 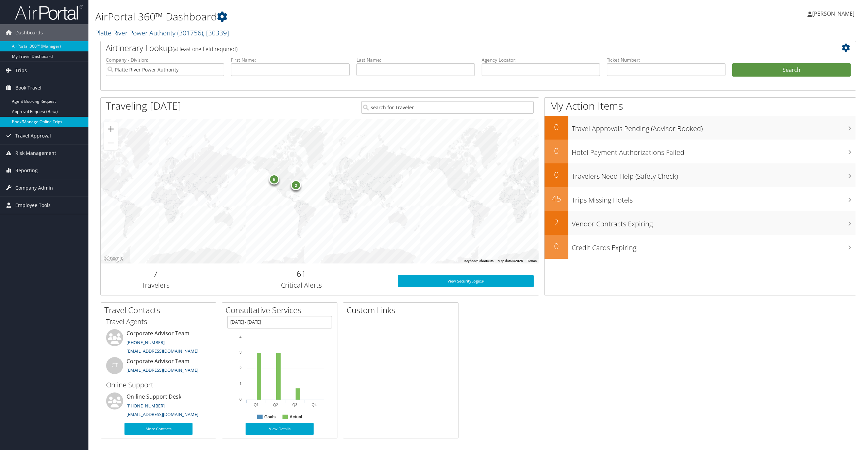 I want to click on tspan: 0, so click(x=241, y=399).